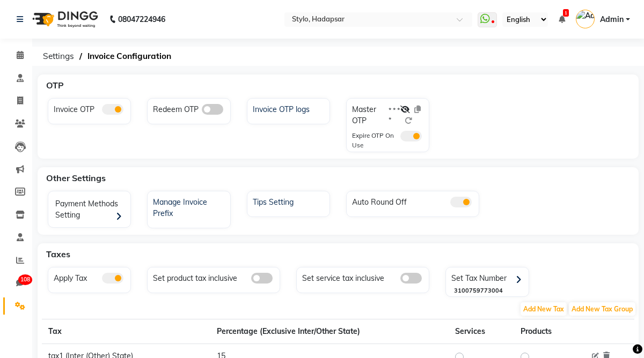  I want to click on th: Percentage (Exclusive Inter/Other State), so click(329, 331).